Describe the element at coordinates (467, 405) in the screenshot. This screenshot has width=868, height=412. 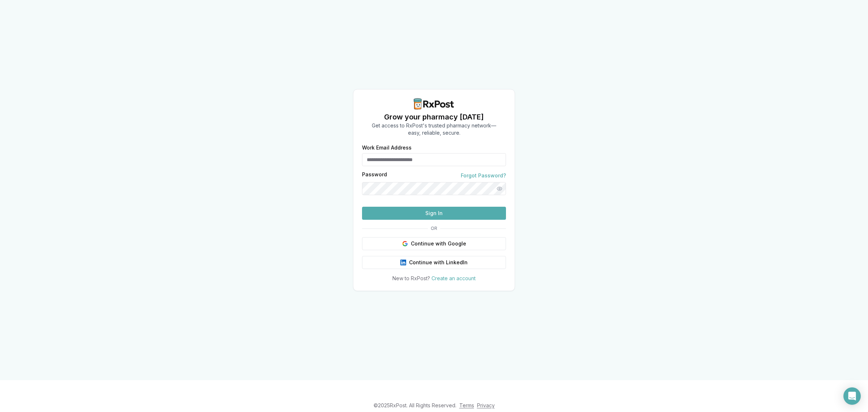
I see `a: Terms` at that location.